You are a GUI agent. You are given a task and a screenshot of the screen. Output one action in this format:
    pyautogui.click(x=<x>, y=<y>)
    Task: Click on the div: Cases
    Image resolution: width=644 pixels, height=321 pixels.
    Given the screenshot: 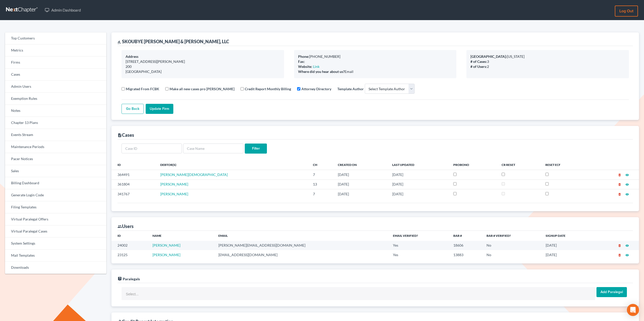 What is the action you would take?
    pyautogui.click(x=126, y=135)
    